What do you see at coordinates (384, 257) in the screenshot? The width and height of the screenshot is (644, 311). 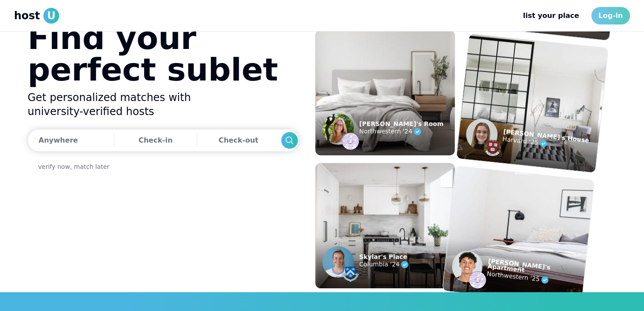 I see `p: Skylar's Place` at bounding box center [384, 257].